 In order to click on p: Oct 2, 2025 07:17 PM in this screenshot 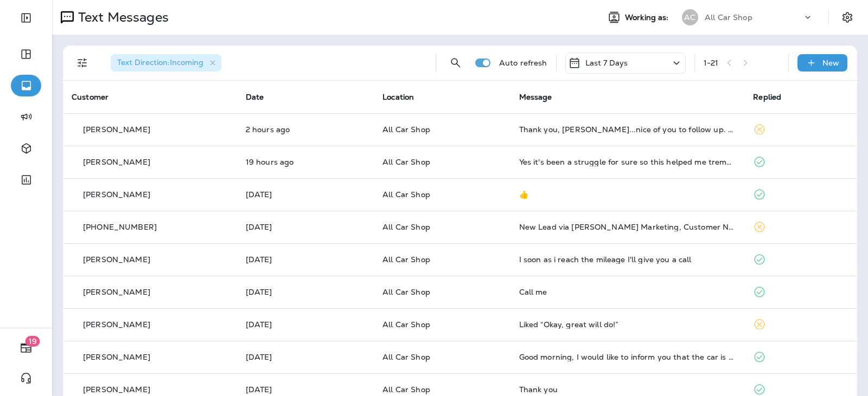, I will do `click(305, 162)`.